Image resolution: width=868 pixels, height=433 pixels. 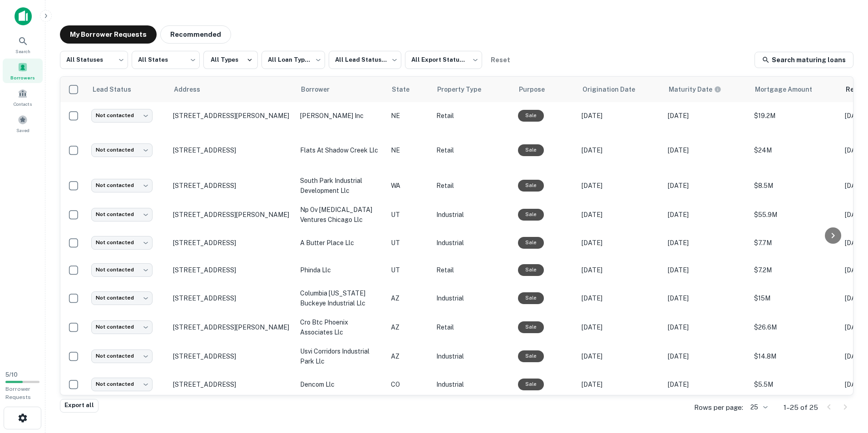 What do you see at coordinates (695, 89) in the screenshot?
I see `div: Maturity dates displayed may be estimated. Please contact the lender for the most accurate maturi...` at bounding box center [695, 89].